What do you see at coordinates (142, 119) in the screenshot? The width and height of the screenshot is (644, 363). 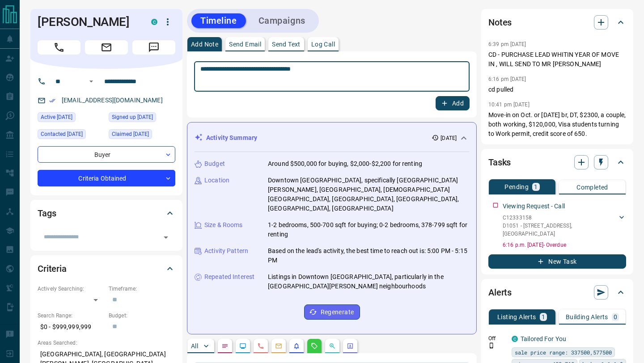 I see `div: Fri Aug 25 2023` at bounding box center [142, 119].